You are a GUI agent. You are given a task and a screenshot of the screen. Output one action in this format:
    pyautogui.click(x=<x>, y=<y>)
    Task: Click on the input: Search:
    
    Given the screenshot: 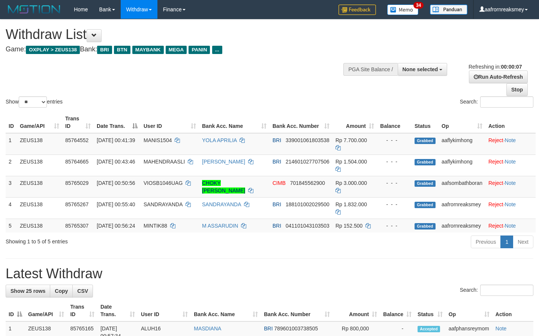 What is the action you would take?
    pyautogui.click(x=507, y=290)
    